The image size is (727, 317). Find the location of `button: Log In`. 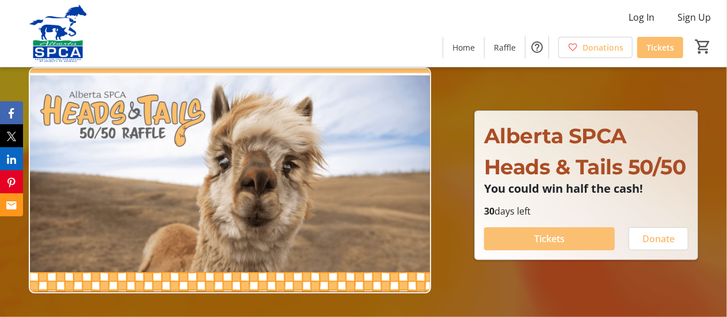

button: Log In is located at coordinates (641, 17).